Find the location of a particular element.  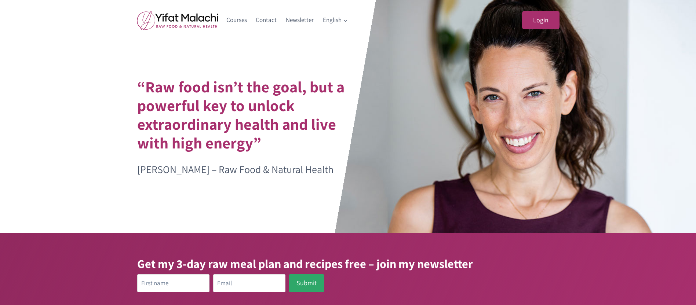

h1: “Raw food isn’t the goal, but a powerful key to unlock extraordinary health and live with high en... is located at coordinates (250, 115).